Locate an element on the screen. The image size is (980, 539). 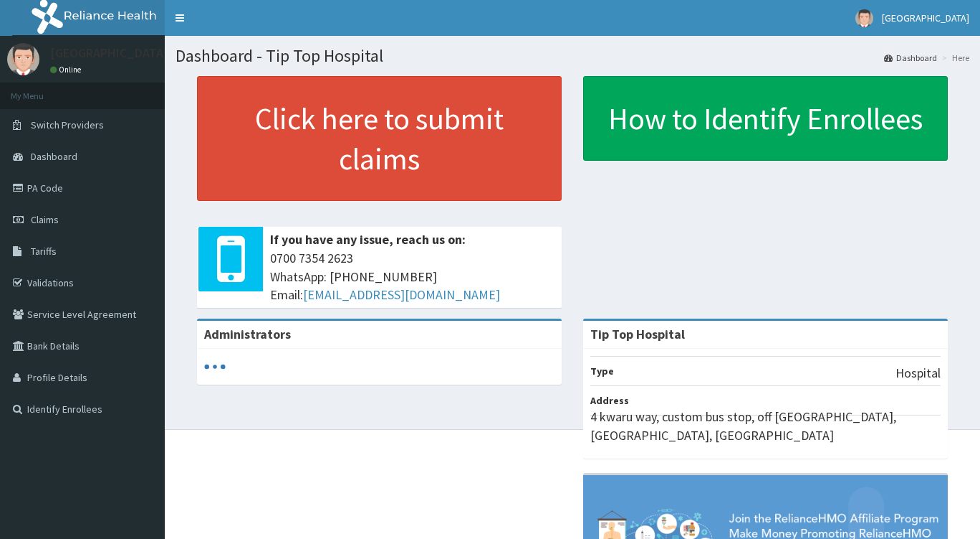
li: Here is located at coordinates (954, 58).